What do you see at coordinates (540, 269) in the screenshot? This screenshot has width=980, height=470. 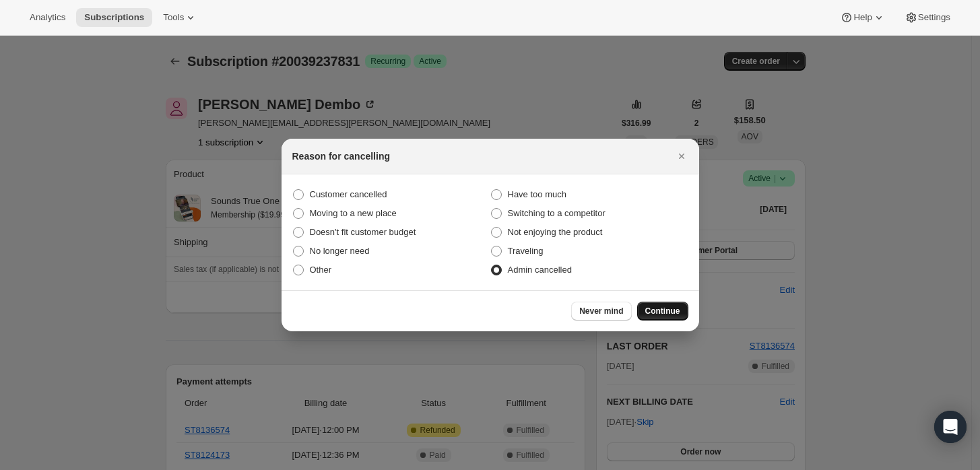 I see `span: Admin cancelled` at bounding box center [540, 269].